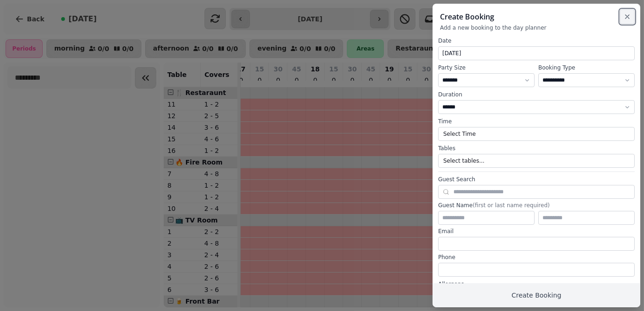 The image size is (644, 311). Describe the element at coordinates (537, 134) in the screenshot. I see `button: Select Time` at that location.